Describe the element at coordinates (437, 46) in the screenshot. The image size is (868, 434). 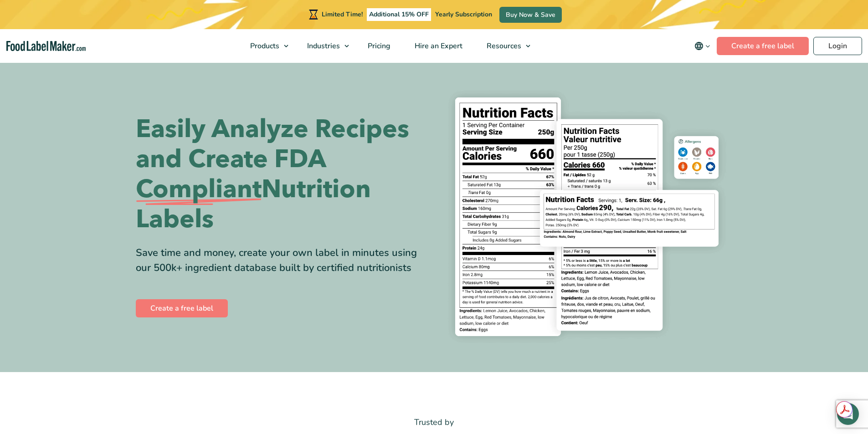
I see `a: Hire an Expert` at that location.